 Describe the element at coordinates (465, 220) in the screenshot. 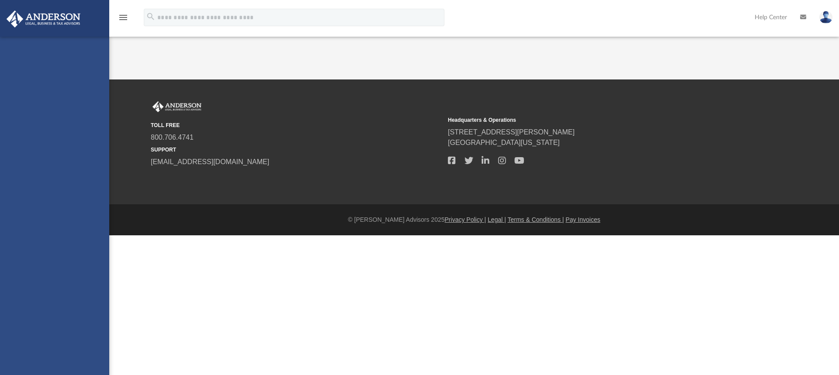

I see `a: Privacy Policy |` at that location.